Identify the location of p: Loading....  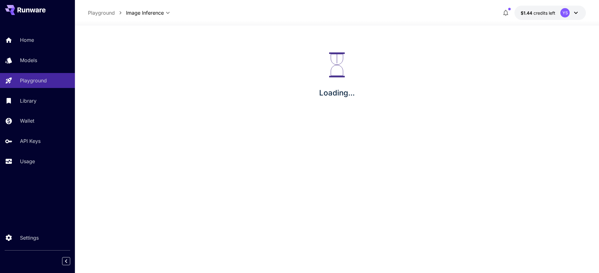
(337, 93).